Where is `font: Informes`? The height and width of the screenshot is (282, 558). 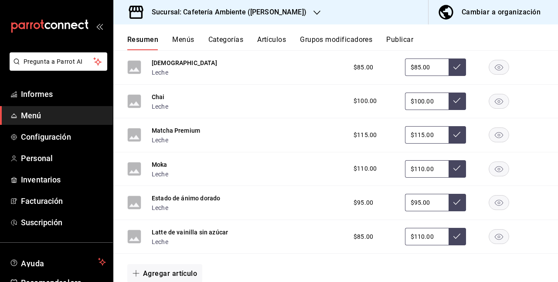
font: Informes is located at coordinates (37, 94).